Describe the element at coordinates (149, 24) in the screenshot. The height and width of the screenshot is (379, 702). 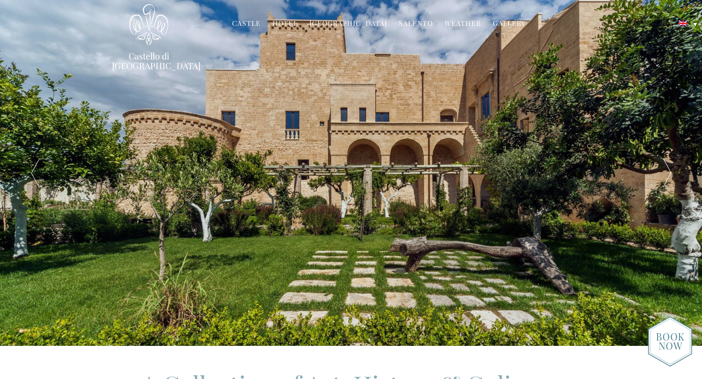
I see `img: Castello di Ugento` at that location.